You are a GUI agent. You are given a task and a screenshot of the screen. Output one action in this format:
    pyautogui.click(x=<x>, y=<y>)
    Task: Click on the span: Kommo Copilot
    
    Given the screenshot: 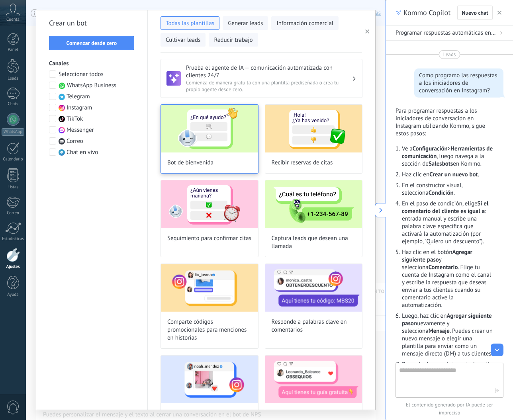 What is the action you would take?
    pyautogui.click(x=427, y=13)
    